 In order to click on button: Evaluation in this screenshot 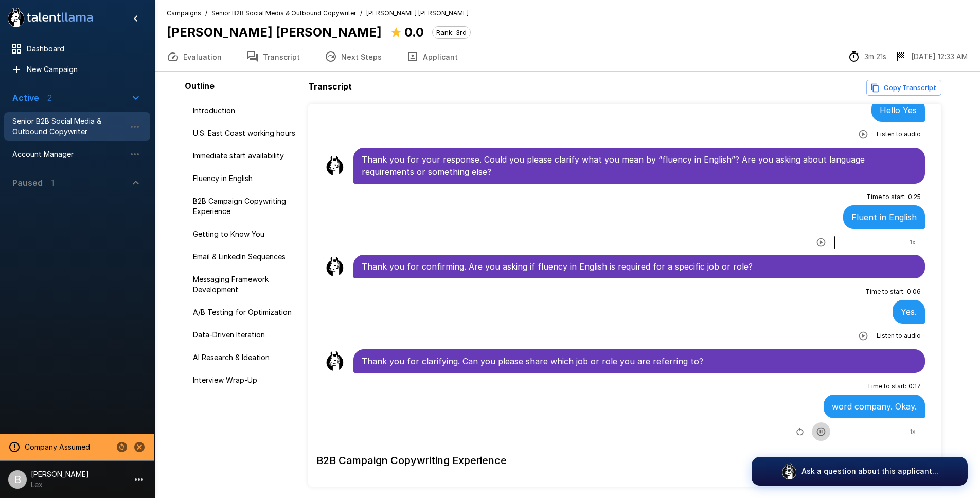, I will do `click(194, 56)`.